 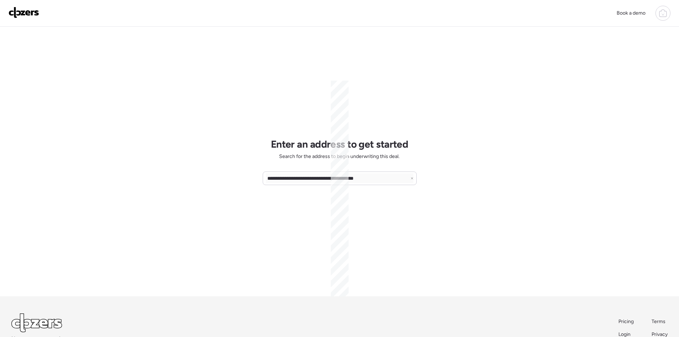 What do you see at coordinates (659, 321) in the screenshot?
I see `span: Terms` at bounding box center [659, 321].